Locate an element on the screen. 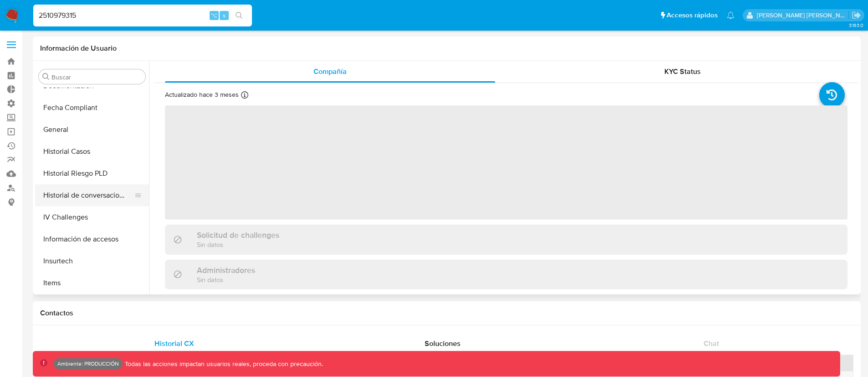 This screenshot has height=377, width=868. button: General is located at coordinates (92, 130).